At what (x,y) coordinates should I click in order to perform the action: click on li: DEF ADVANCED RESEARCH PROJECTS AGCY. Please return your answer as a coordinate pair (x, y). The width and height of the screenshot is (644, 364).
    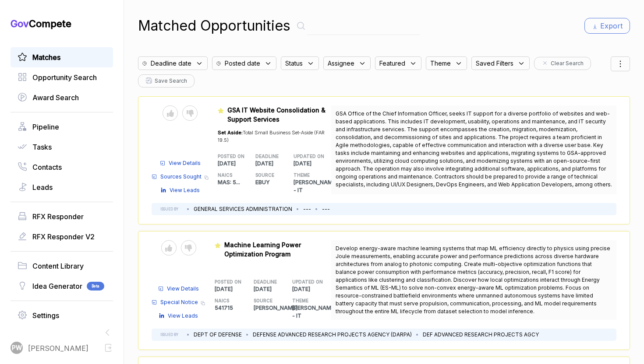
    Looking at the image, I should click on (481, 335).